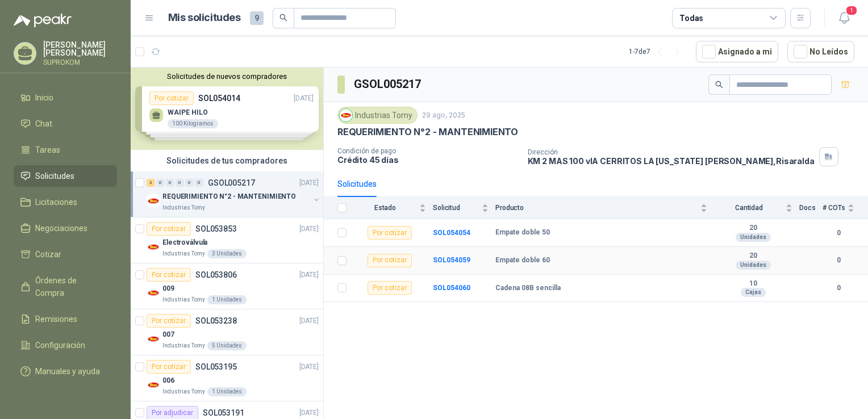  I want to click on th: Solicitud, so click(464, 208).